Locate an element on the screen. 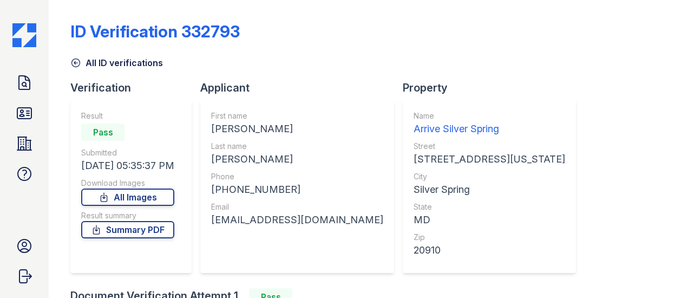 The height and width of the screenshot is (298, 681). div: Download Images is located at coordinates (128, 183).